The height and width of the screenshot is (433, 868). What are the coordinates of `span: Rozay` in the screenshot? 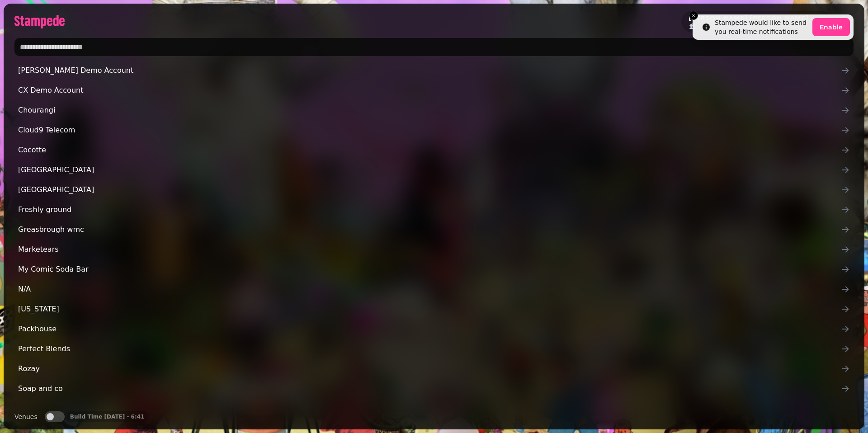 It's located at (430, 369).